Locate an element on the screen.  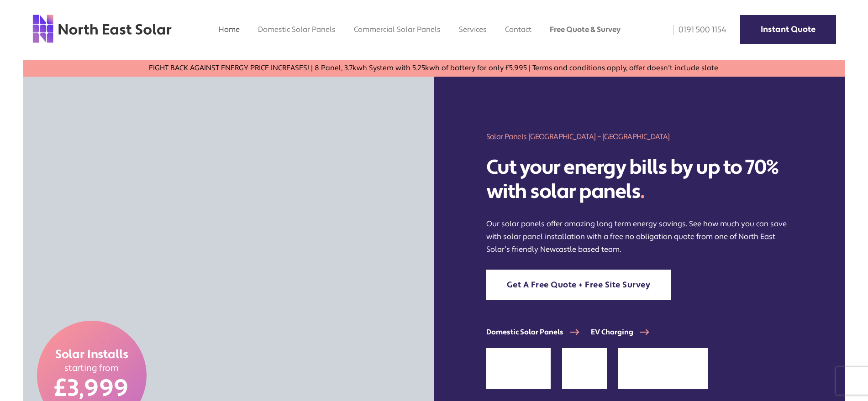
span: Solar Installs is located at coordinates (92, 355).